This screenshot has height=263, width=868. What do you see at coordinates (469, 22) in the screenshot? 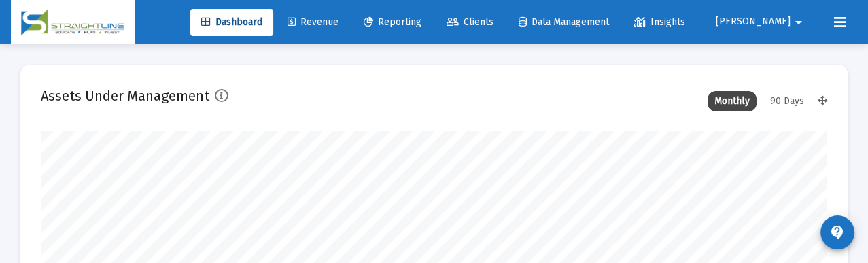
I see `a: Clients` at bounding box center [469, 22].